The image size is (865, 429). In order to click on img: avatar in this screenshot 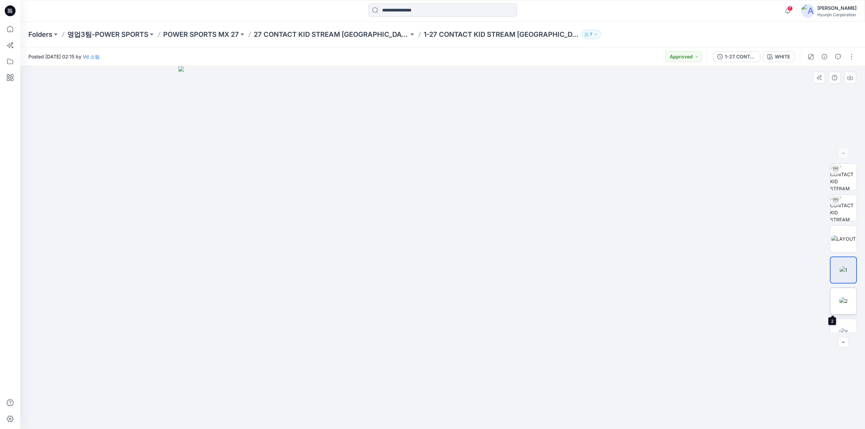, I will do `click(808, 11)`.